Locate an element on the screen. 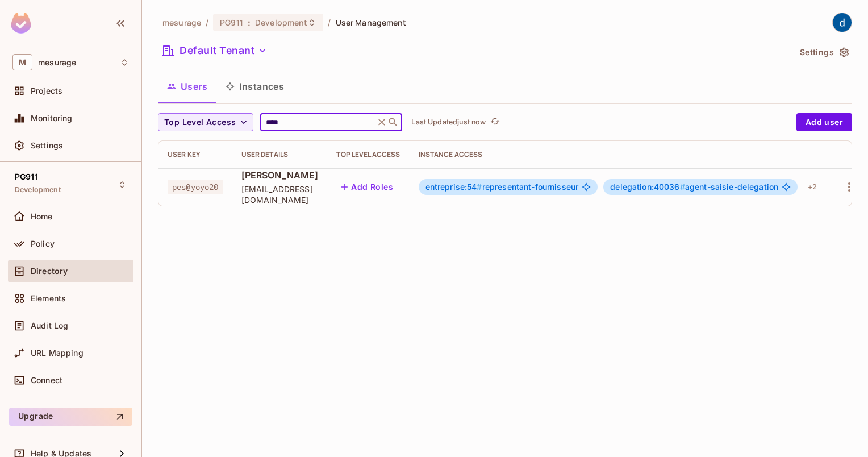 Image resolution: width=868 pixels, height=457 pixels. button: Users is located at coordinates (187, 86).